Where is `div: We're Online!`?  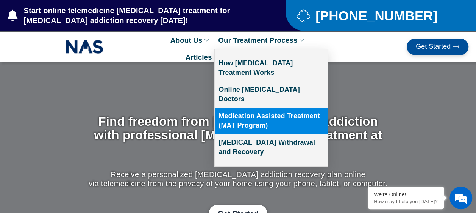
div: We're Online! is located at coordinates (406, 195).